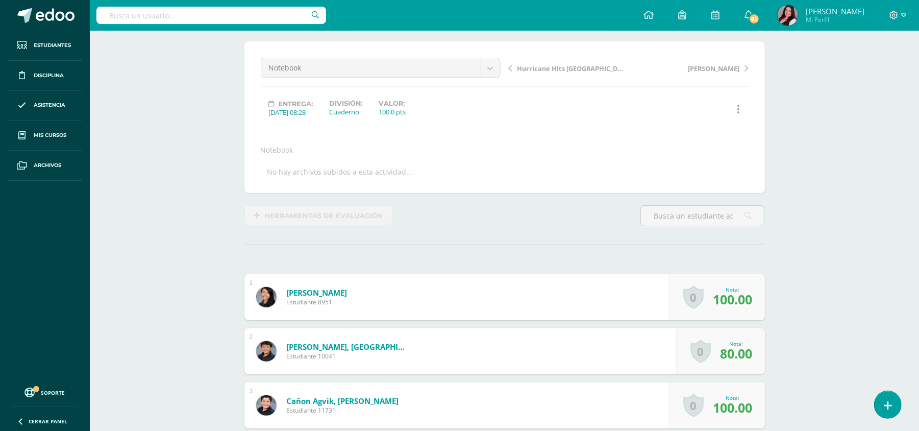  What do you see at coordinates (50, 105) in the screenshot?
I see `span: Asistencia` at bounding box center [50, 105].